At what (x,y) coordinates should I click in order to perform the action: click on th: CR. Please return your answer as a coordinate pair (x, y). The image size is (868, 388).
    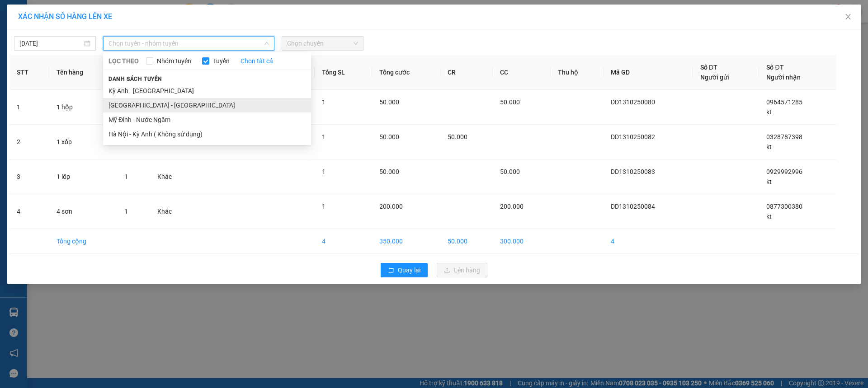
    Looking at the image, I should click on (466, 73).